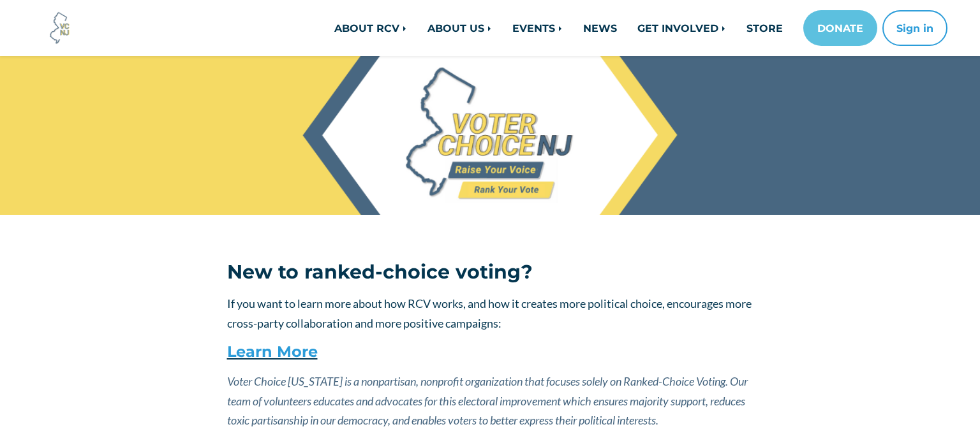 This screenshot has height=443, width=980. Describe the element at coordinates (915, 28) in the screenshot. I see `button: Sign in or sign up` at that location.